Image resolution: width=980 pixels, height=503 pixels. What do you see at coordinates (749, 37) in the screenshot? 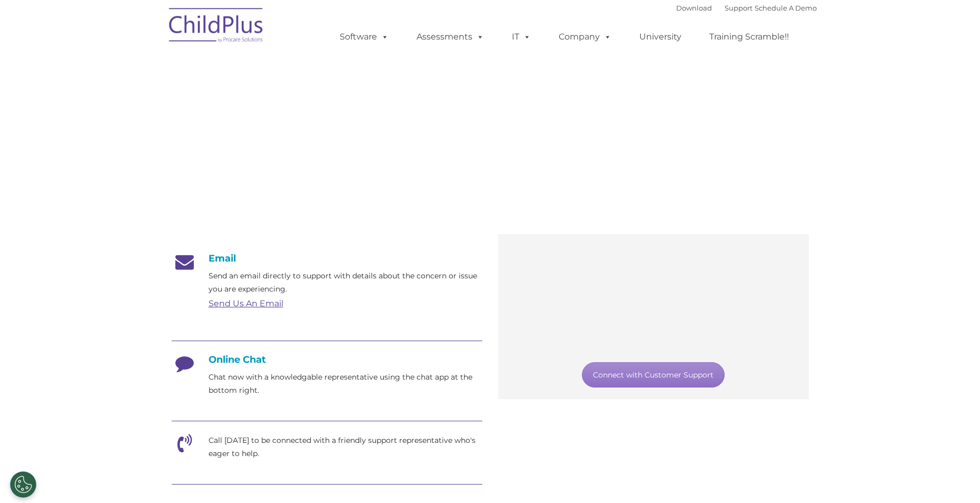
I see `a: Training Scramble!!` at bounding box center [749, 37].